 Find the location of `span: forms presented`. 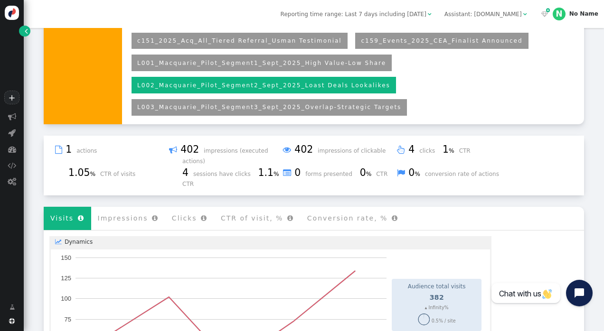

span: forms presented is located at coordinates (331, 174).